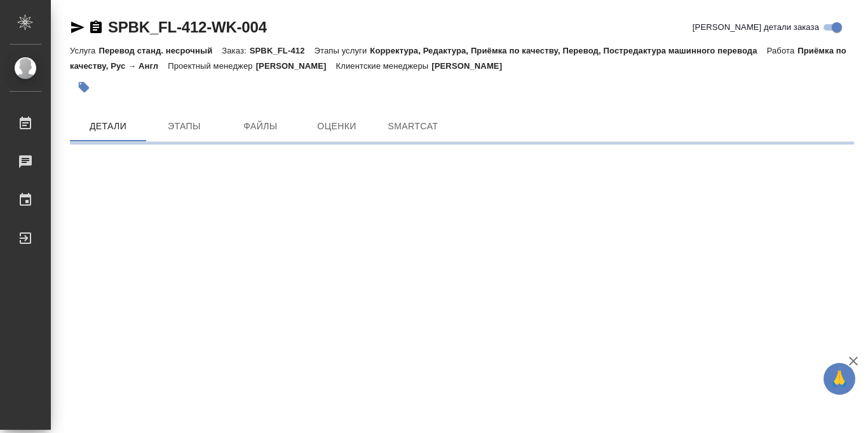 The height and width of the screenshot is (433, 868). Describe the element at coordinates (413, 126) in the screenshot. I see `span: SmartCat` at that location.